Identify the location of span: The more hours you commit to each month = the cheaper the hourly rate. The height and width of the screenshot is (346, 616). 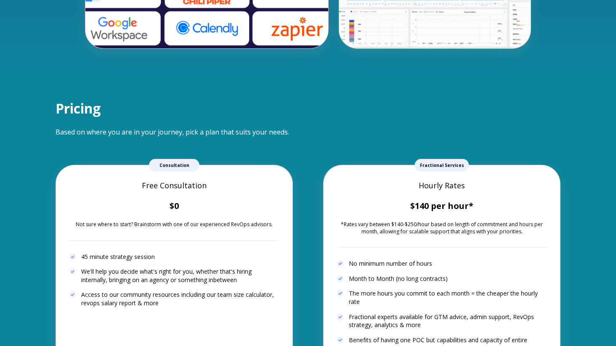
(447, 297).